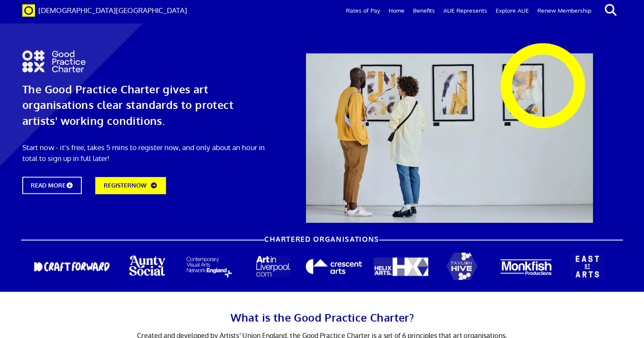 The width and height of the screenshot is (644, 338). What do you see at coordinates (143, 105) in the screenshot?
I see `h1: The Good Practice Charter gives art organisations clear standards to protect artists' working con...` at bounding box center [143, 105].